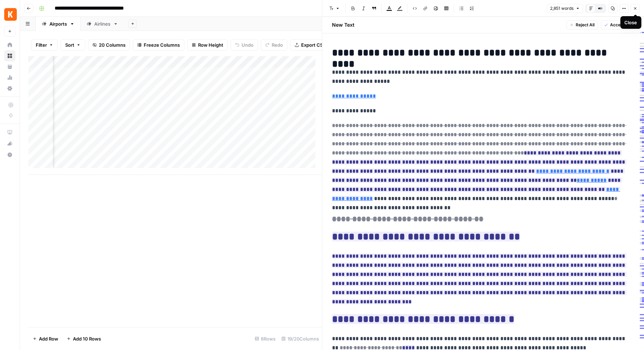 The image size is (644, 350). What do you see at coordinates (314, 45) in the screenshot?
I see `span: Export CSV` at bounding box center [314, 45].